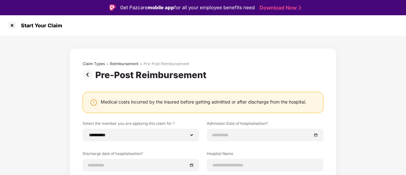 This screenshot has height=175, width=406. Describe the element at coordinates (187, 8) in the screenshot. I see `div: Get Pazcare for all your employee benefits need` at that location.